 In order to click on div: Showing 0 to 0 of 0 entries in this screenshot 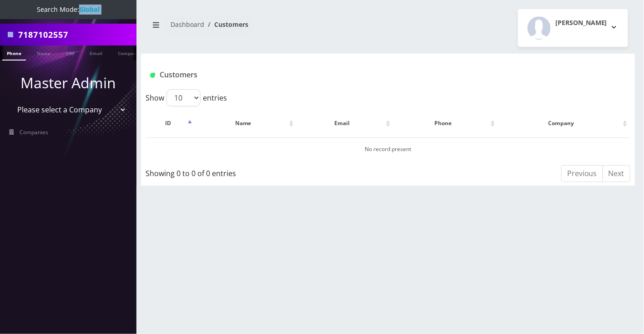, I will do `click(243, 172)`.